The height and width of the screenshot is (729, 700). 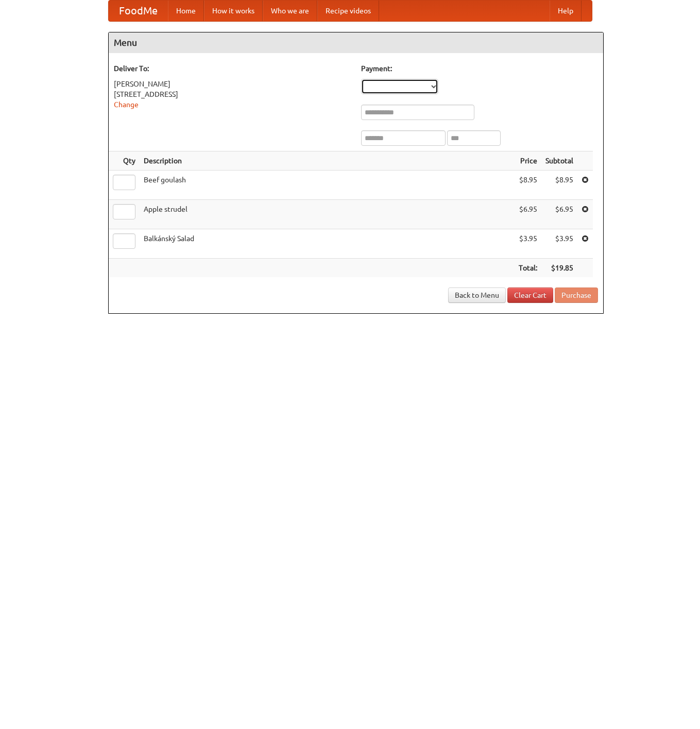 I want to click on td: Beef goulash, so click(x=327, y=185).